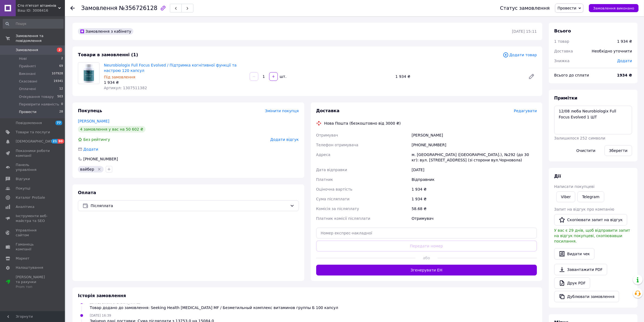 The height and width of the screenshot is (322, 644). Describe the element at coordinates (562, 61) in the screenshot. I see `span: Знижка` at that location.